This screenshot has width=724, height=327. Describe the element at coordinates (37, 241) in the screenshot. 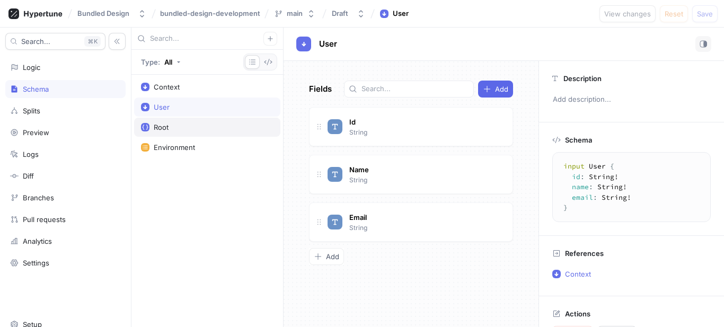

I see `div: Analytics` at that location.